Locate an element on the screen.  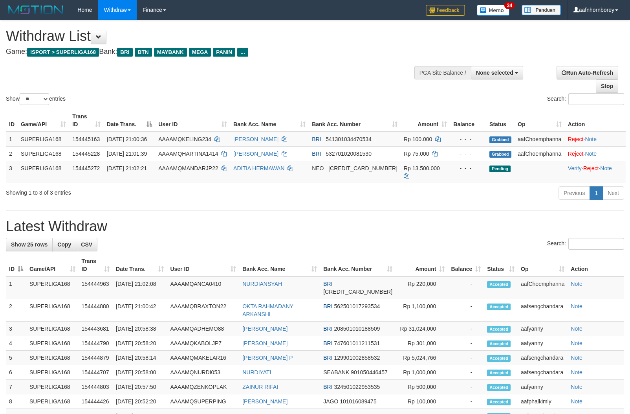
span: NEO is located at coordinates (318, 168).